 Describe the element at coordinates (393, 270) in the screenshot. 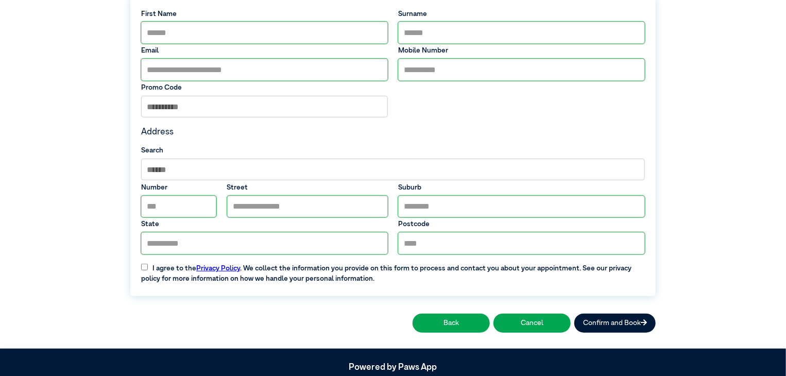

I see `label: I agree to the . We collect the information you provide on this form to process and contact you a...` at that location.